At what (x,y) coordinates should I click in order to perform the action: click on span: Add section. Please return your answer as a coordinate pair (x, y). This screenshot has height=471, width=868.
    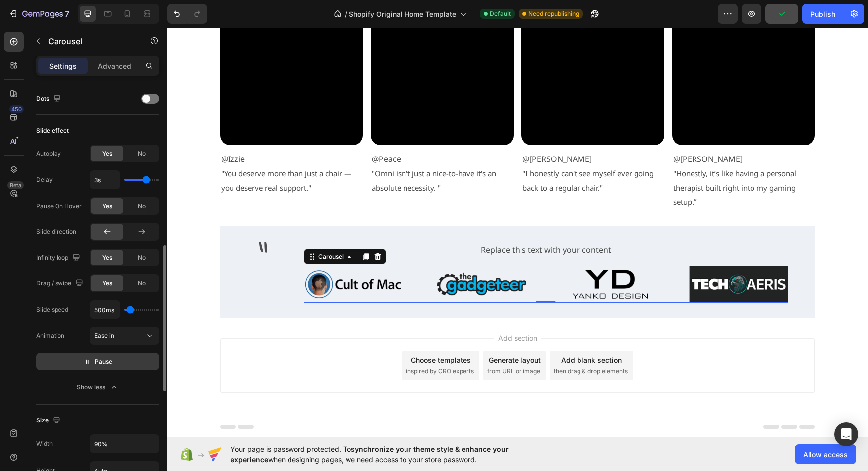
    Looking at the image, I should click on (351, 310).